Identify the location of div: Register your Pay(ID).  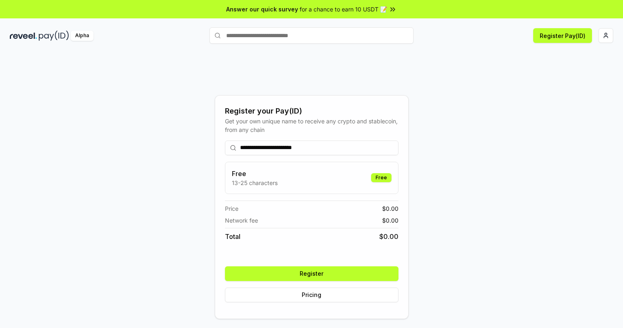
(311, 111).